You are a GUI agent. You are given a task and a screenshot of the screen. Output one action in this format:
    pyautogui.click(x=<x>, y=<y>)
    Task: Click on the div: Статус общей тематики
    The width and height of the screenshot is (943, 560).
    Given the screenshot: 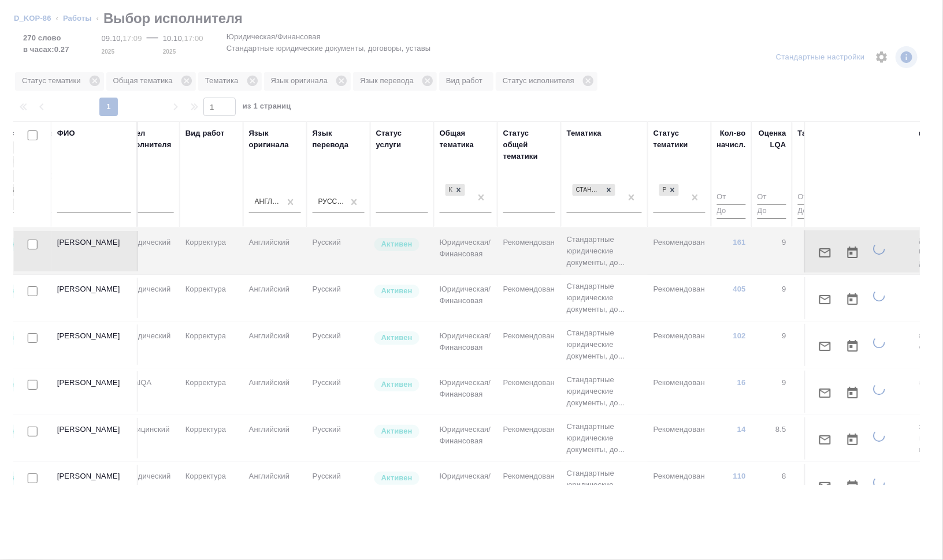 What is the action you would take?
    pyautogui.click(x=530, y=145)
    